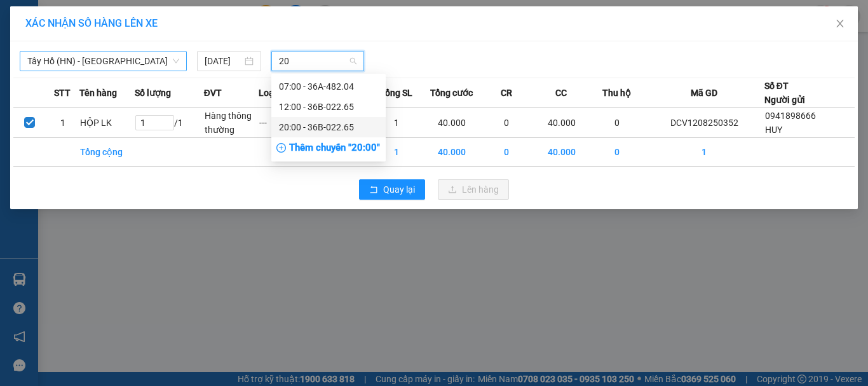 This screenshot has width=868, height=386. Describe the element at coordinates (107, 152) in the screenshot. I see `td: Tổng cộng` at that location.